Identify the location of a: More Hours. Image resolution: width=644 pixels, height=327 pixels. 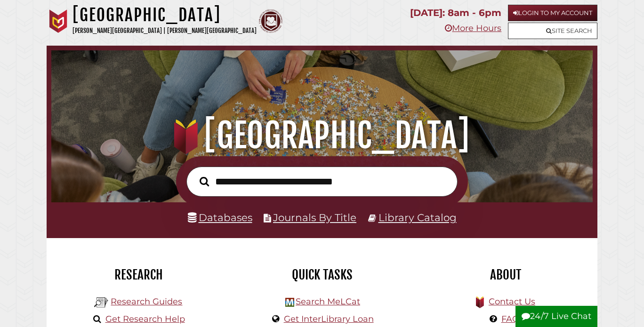
(473, 28).